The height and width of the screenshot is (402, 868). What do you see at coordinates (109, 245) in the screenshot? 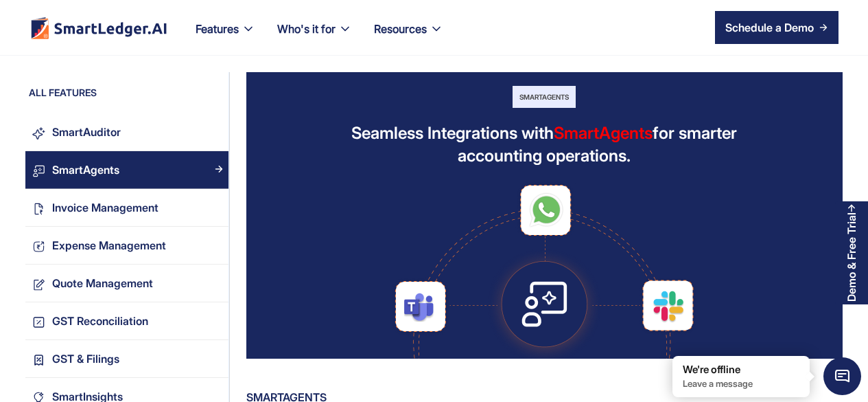
I see `div: Expense Management` at bounding box center [109, 245].